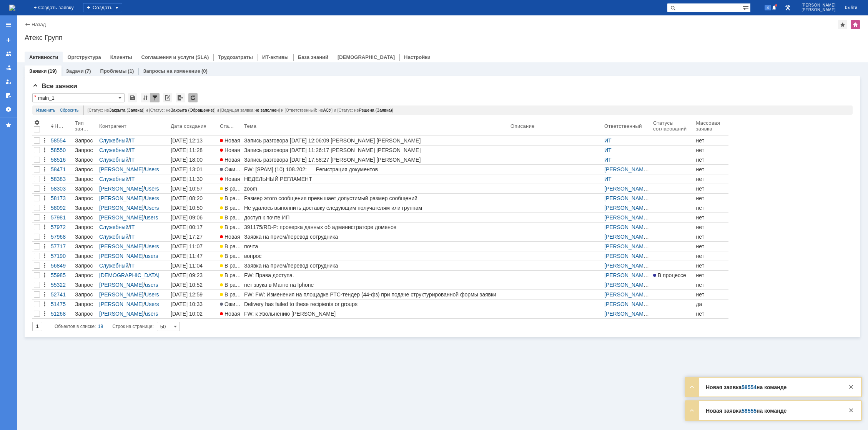 The image size is (868, 430). What do you see at coordinates (172, 71) in the screenshot?
I see `a: Запросы на изменение` at bounding box center [172, 71].